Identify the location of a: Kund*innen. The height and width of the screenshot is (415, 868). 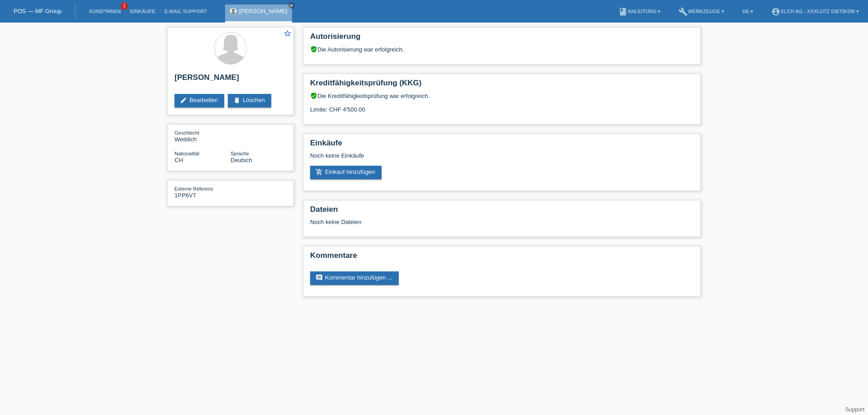
(105, 11).